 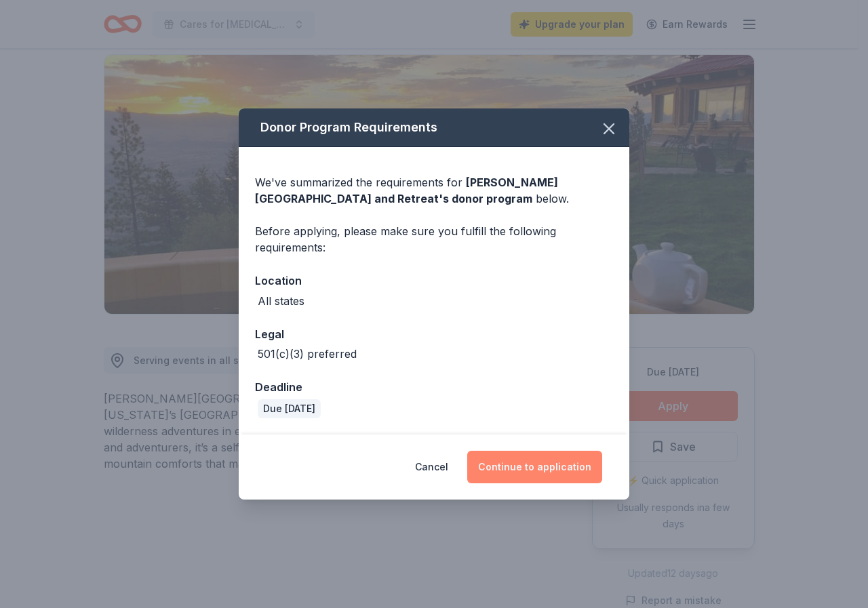 I want to click on div: Deadline, so click(x=434, y=387).